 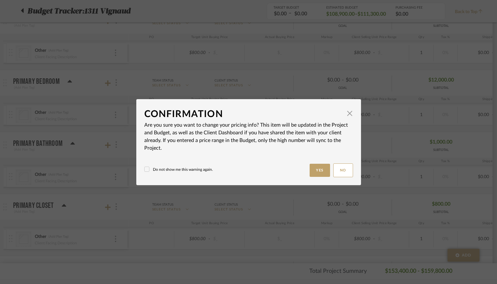 What do you see at coordinates (244, 114) in the screenshot?
I see `div: Confirmation` at bounding box center [244, 114].